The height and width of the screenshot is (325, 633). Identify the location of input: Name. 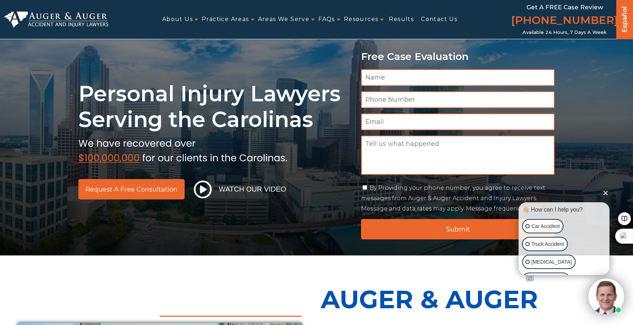
(458, 77).